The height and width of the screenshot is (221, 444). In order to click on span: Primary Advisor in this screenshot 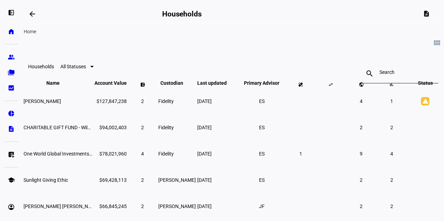, I will do `click(261, 83)`.